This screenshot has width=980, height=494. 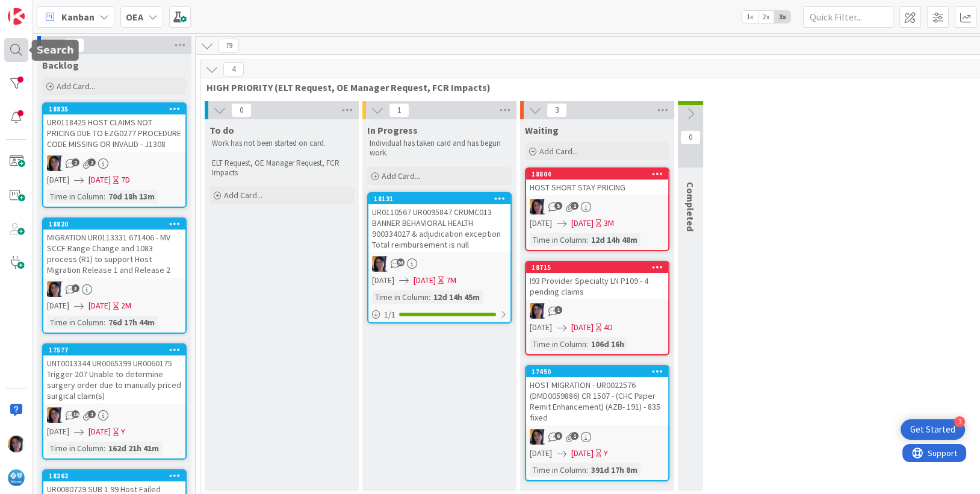 I want to click on span: 2, so click(x=91, y=162).